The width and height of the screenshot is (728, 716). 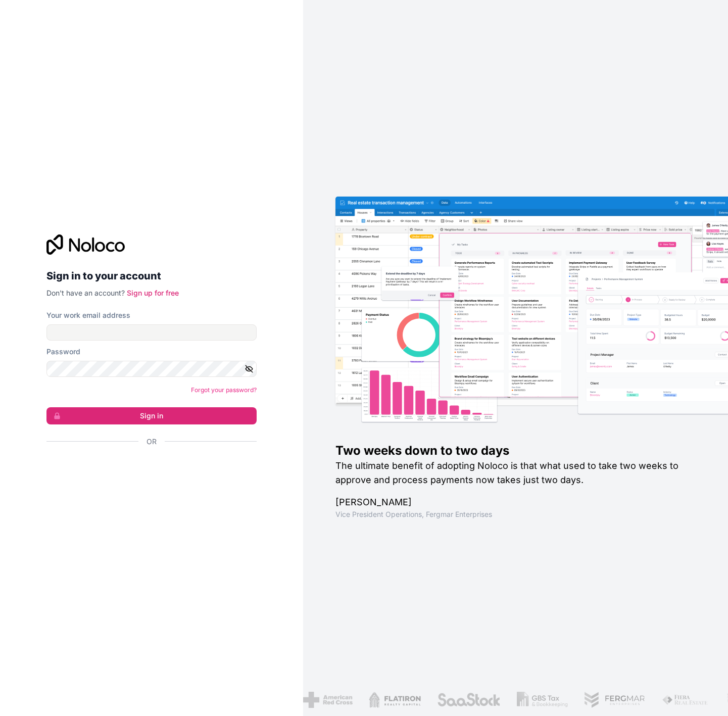 What do you see at coordinates (395, 700) in the screenshot?
I see `img: /assets/flatiron-C8eUkumj.png` at bounding box center [395, 700].